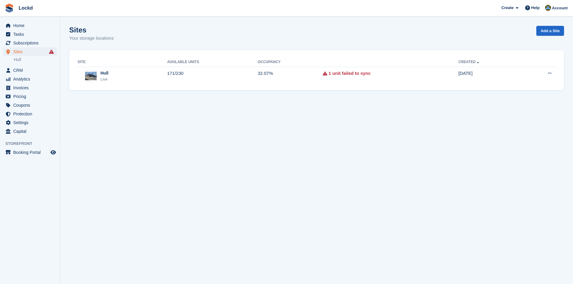 The width and height of the screenshot is (573, 284). What do you see at coordinates (31, 52) in the screenshot?
I see `span: Sites` at bounding box center [31, 52].